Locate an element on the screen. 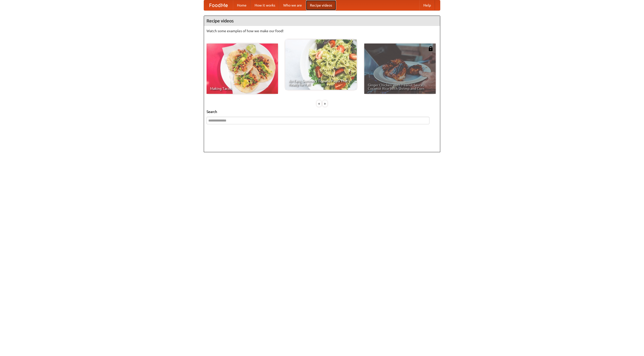 The height and width of the screenshot is (356, 644). h4: Recipe videos is located at coordinates (322, 21).